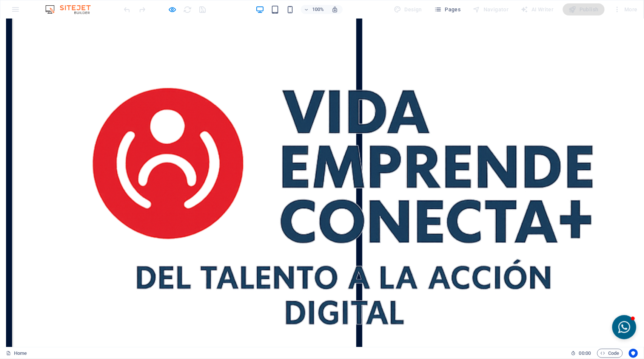 The image size is (644, 359). What do you see at coordinates (610, 353) in the screenshot?
I see `span: Code` at bounding box center [610, 353].